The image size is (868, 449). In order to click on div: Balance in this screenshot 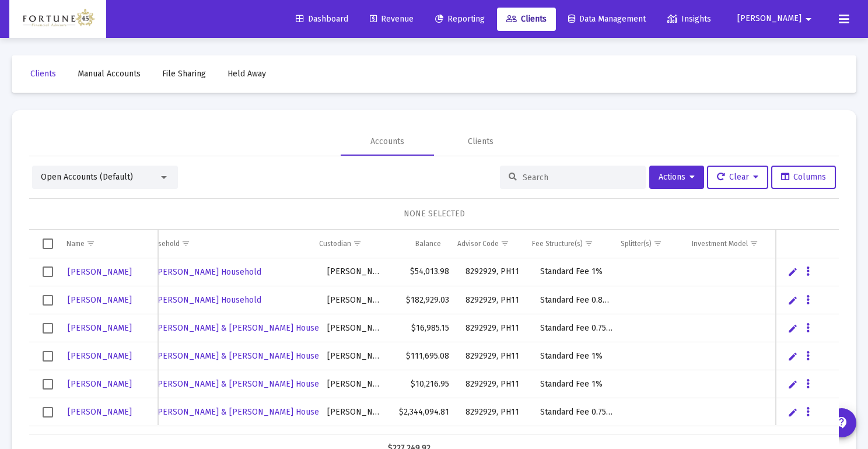, I will do `click(428, 244)`.